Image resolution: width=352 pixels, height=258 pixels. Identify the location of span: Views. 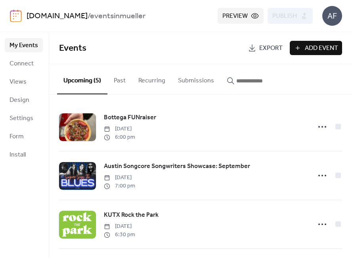
(18, 82).